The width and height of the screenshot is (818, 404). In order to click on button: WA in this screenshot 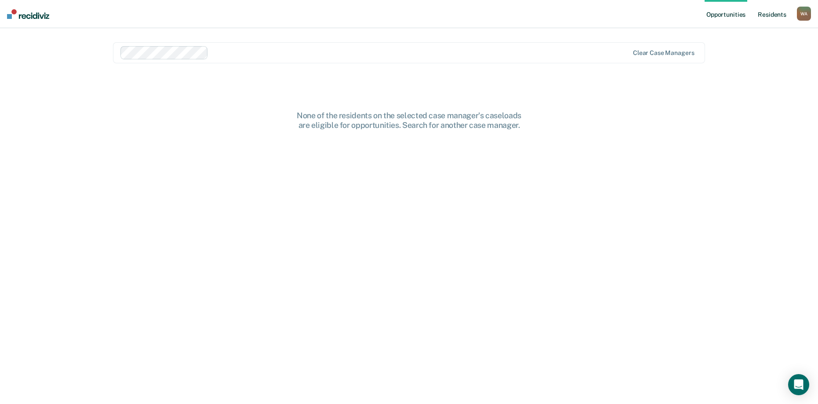, I will do `click(804, 14)`.